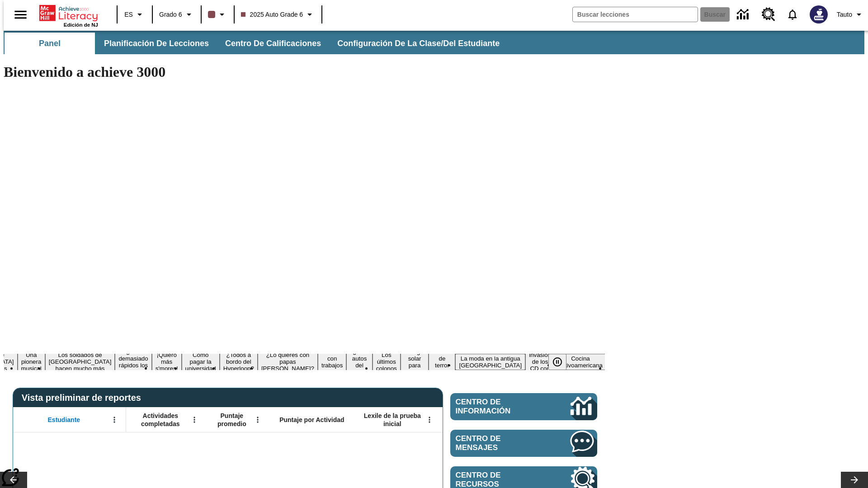 The height and width of the screenshot is (488, 868). Describe the element at coordinates (80, 361) in the screenshot. I see `button: Diapositiva 4 Los soldados de EE.UU. hacen mucho más` at that location.